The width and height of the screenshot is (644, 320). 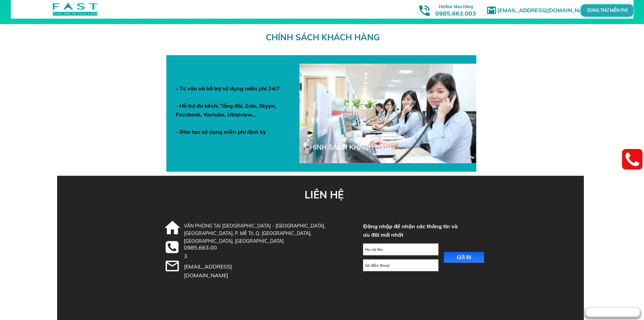 What do you see at coordinates (456, 6) in the screenshot?
I see `span: Hotline Mua Hàng` at bounding box center [456, 6].